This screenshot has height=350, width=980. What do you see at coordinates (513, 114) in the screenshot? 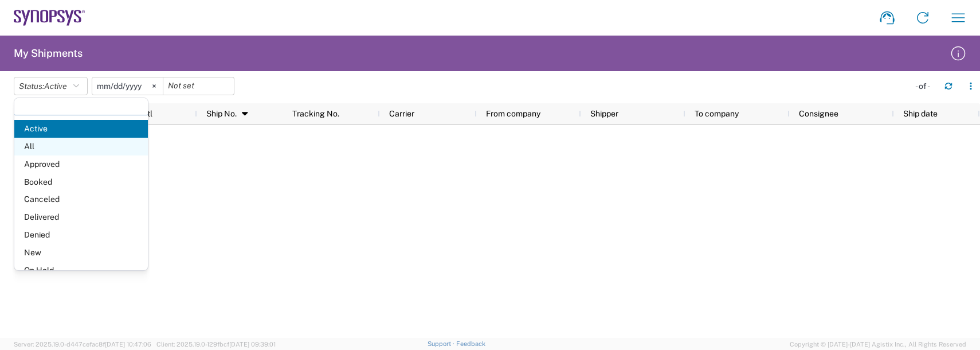
I see `span: From company` at bounding box center [513, 114].